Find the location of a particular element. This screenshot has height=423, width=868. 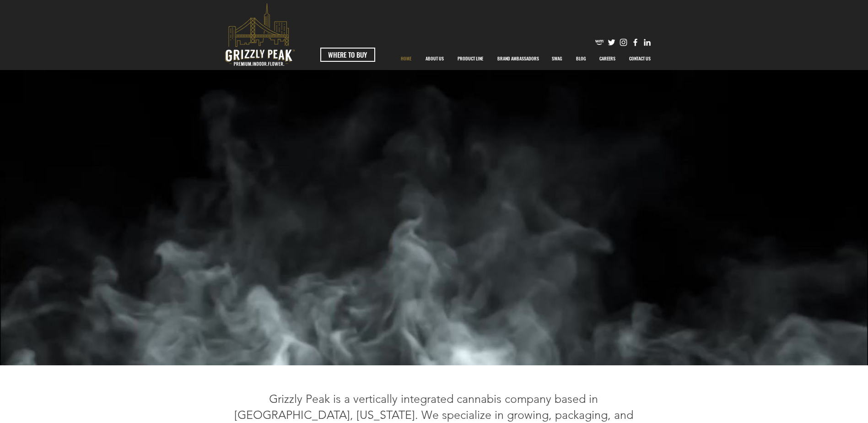

a: weedmaps is located at coordinates (600, 42).